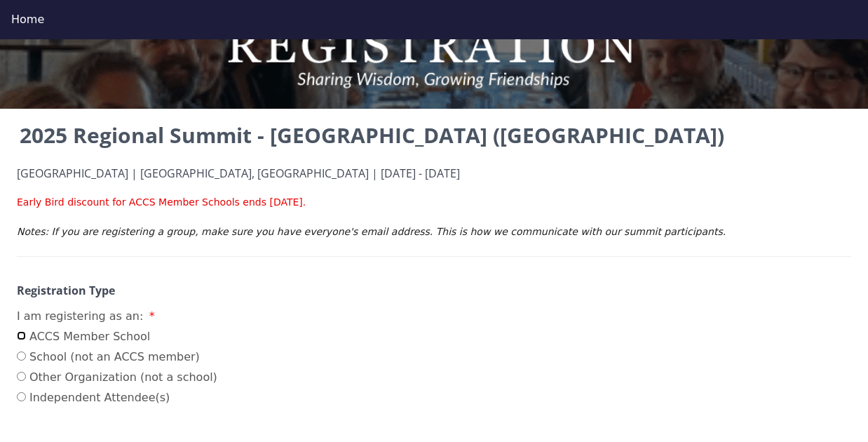 This screenshot has height=442, width=868. Describe the element at coordinates (21, 355) in the screenshot. I see `input: School (not an ACCS member)` at that location.